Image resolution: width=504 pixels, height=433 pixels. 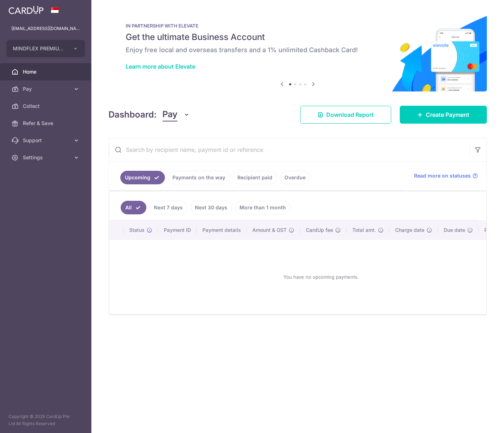 I want to click on span: Create Payment, so click(x=448, y=115).